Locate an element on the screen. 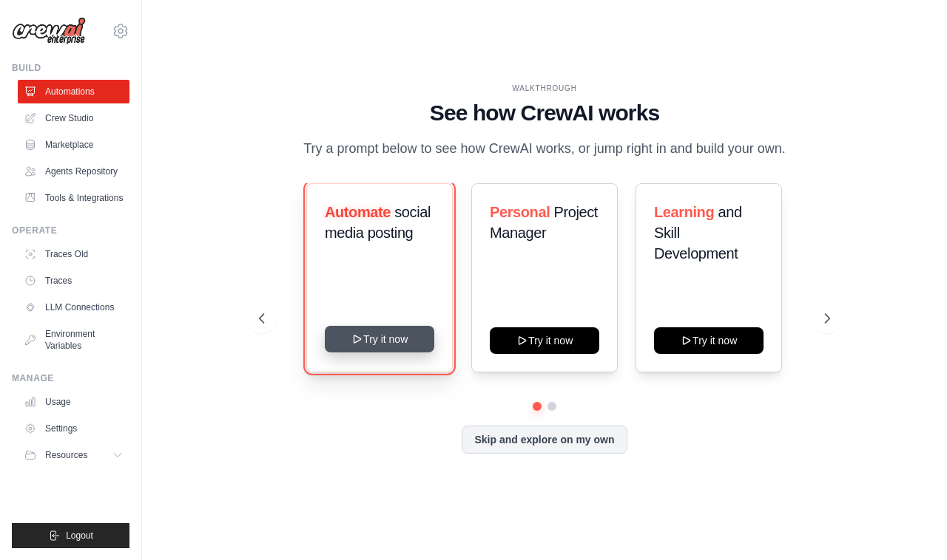 This screenshot has width=947, height=560. span: Personal is located at coordinates (519, 212).